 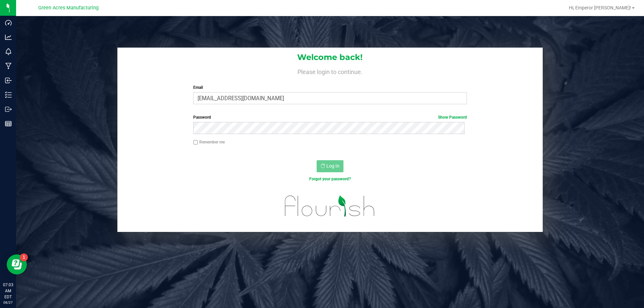 What do you see at coordinates (330, 57) in the screenshot?
I see `h1: Welcome back!` at bounding box center [330, 57].